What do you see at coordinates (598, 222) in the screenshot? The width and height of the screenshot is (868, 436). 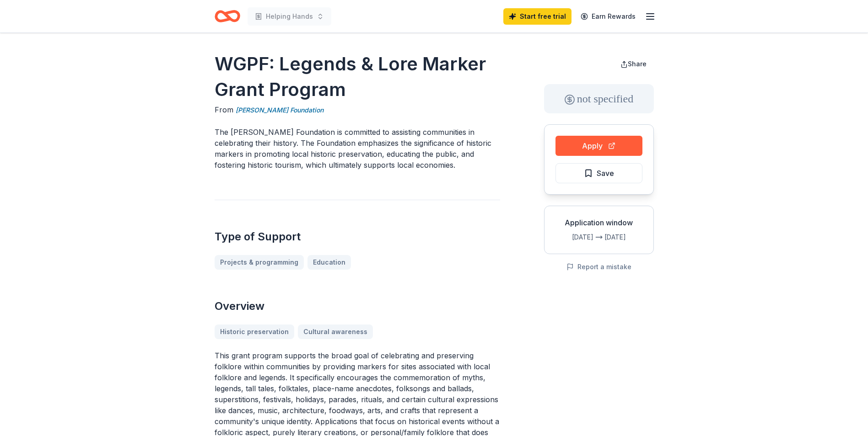 I see `div: Application window` at bounding box center [598, 222].